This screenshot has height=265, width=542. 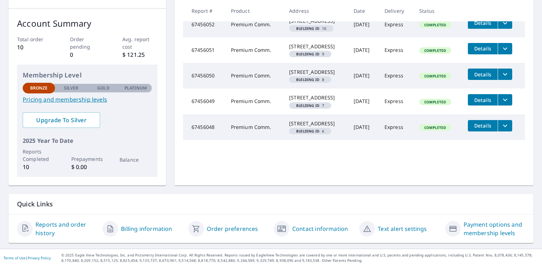 What do you see at coordinates (483, 126) in the screenshot?
I see `button: detailsBtn-67456048` at bounding box center [483, 126].